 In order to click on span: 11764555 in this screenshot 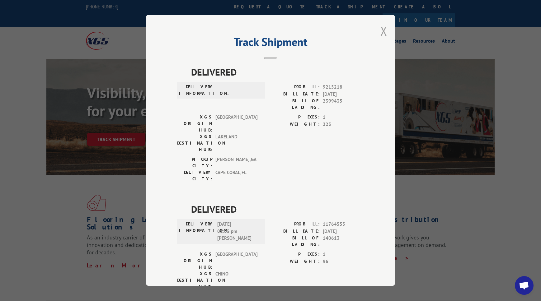, I will do `click(343, 224)`.